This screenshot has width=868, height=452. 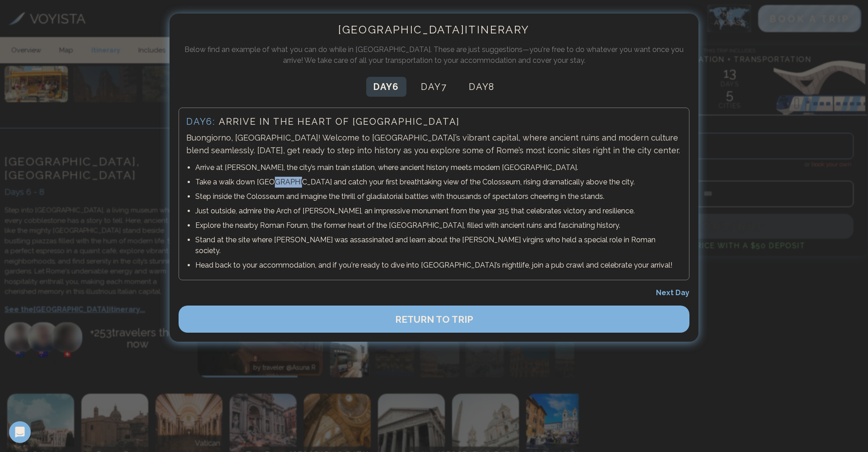 I want to click on span: Next Day, so click(x=673, y=292).